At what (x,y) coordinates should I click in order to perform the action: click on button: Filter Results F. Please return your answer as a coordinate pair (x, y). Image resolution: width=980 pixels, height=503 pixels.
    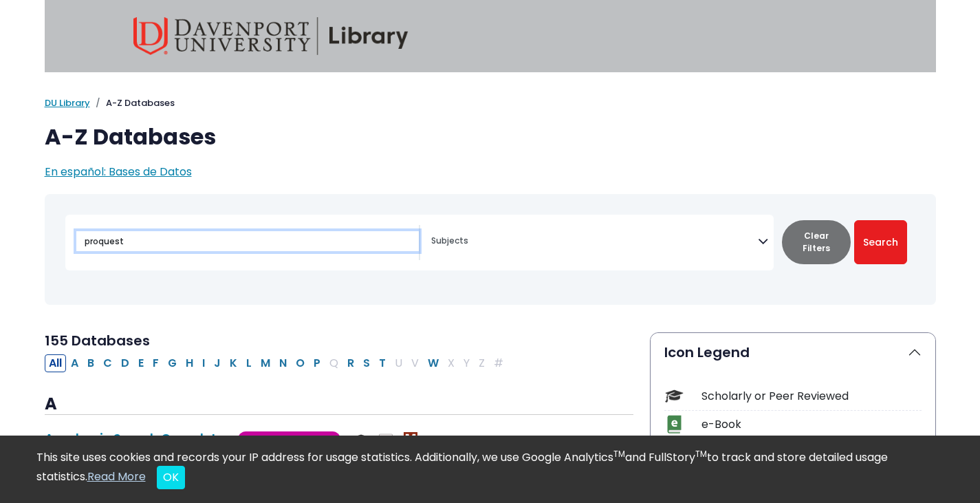
    Looking at the image, I should click on (156, 363).